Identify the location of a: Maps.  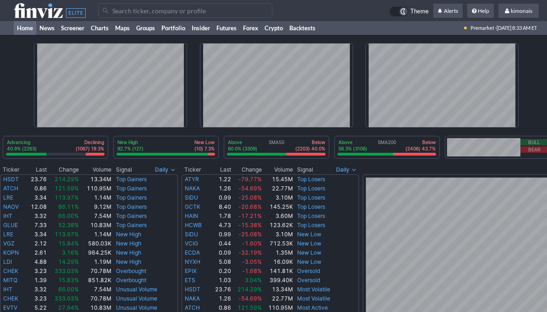
(122, 28).